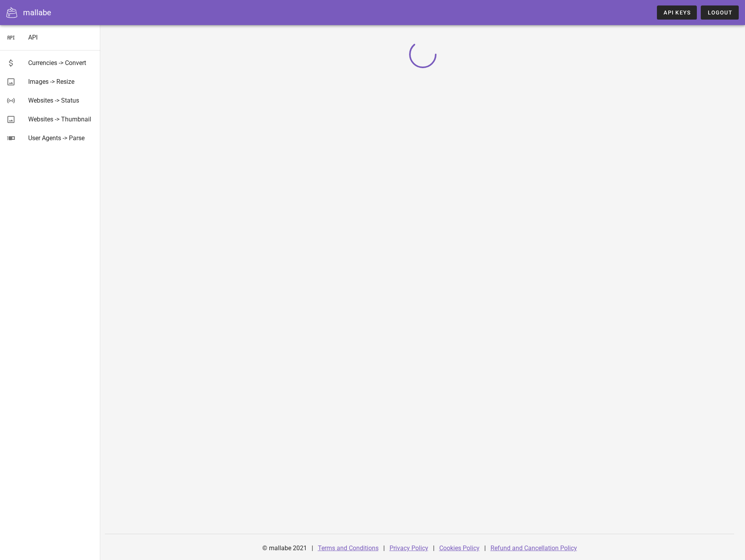 This screenshot has height=560, width=745. I want to click on div: Websites -> Thumbnail, so click(61, 119).